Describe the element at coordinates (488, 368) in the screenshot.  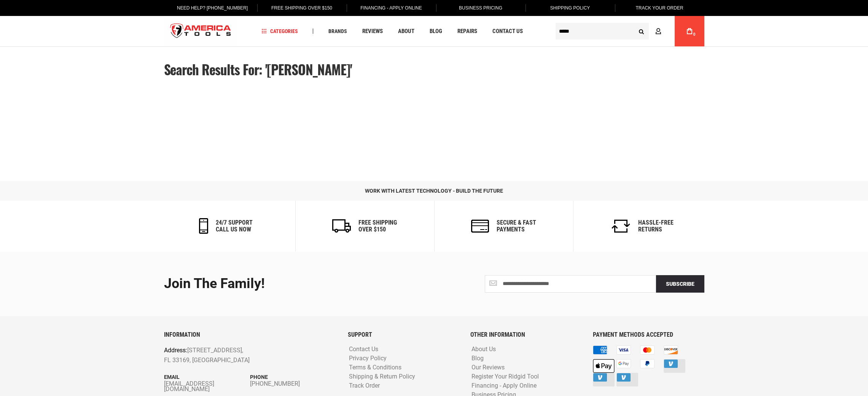
I see `a: Our Reviews` at that location.